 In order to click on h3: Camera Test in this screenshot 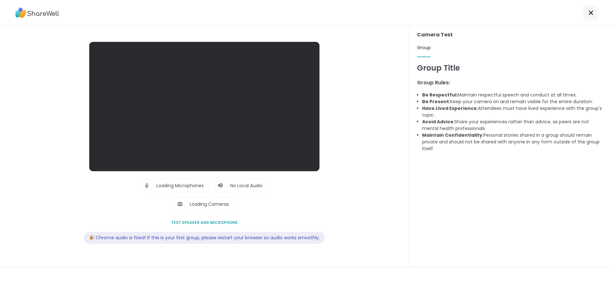, I will do `click(512, 35)`.